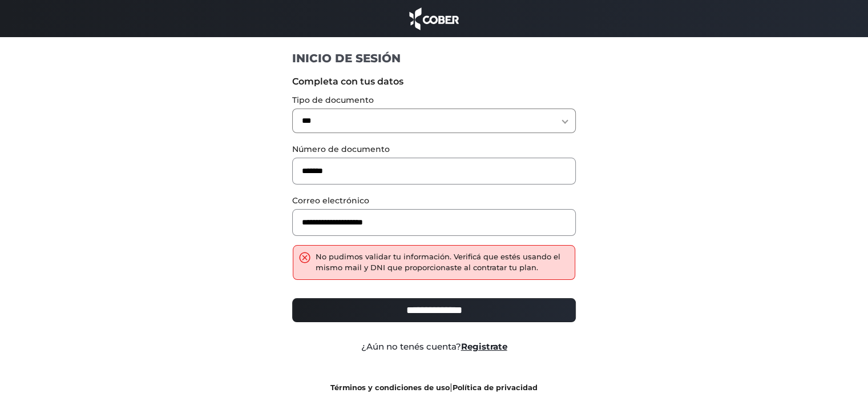  Describe the element at coordinates (442, 262) in the screenshot. I see `div: No pudimos validar tu información. Verificá que estés usando el mismo mail y DNI que proporcionas...` at that location.